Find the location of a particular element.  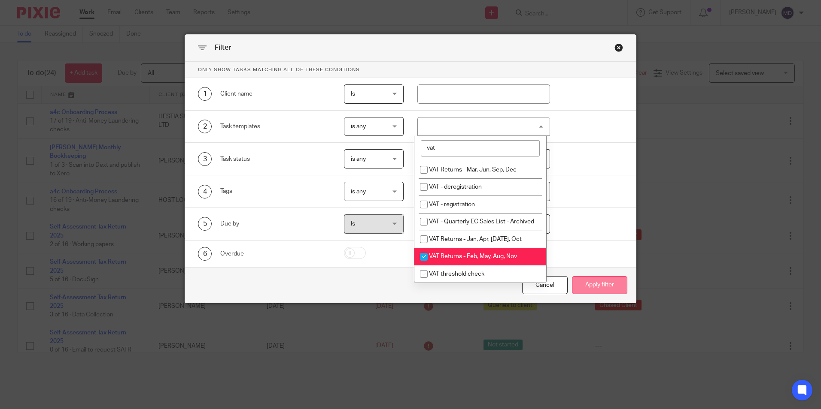

span: Filter is located at coordinates (223, 48).